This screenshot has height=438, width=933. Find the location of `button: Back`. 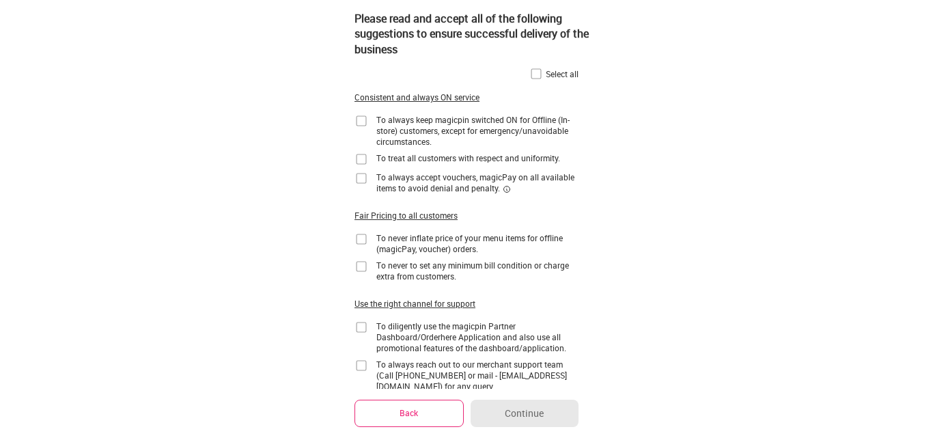

button: Back is located at coordinates (409, 413).